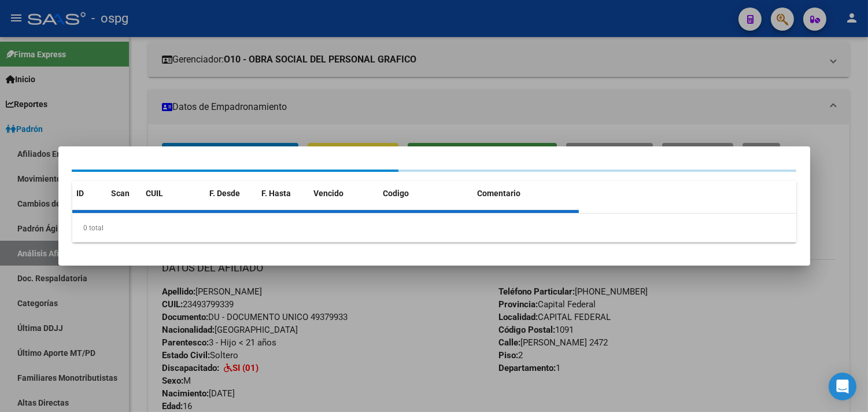 This screenshot has height=412, width=868. I want to click on span: ID, so click(80, 193).